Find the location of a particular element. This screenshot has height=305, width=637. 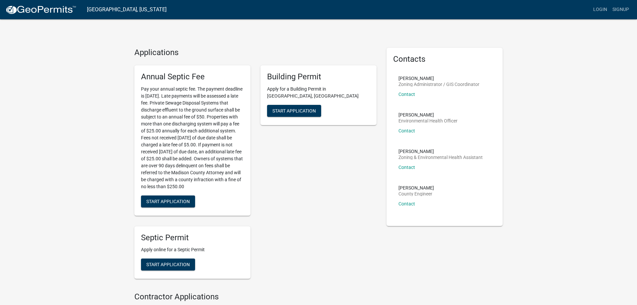

p: Zoning & Environmental Health Assistant is located at coordinates (441, 157).